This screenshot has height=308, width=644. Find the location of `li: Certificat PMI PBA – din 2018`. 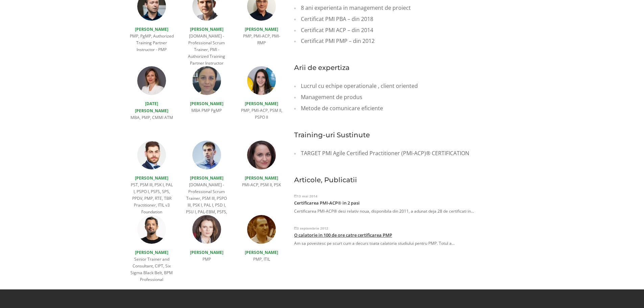

li: Certificat PMI PBA – din 2018 is located at coordinates (404, 19).